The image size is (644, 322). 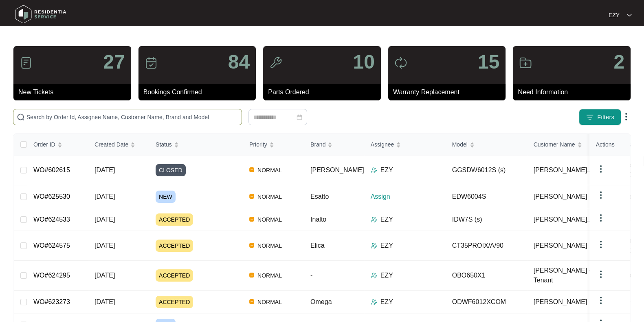 What do you see at coordinates (171, 170) in the screenshot?
I see `span: CLOSED` at bounding box center [171, 170].